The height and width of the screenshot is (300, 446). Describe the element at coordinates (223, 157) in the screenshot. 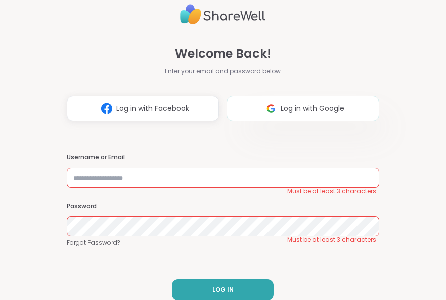

I see `h3: Username or Email` at that location.